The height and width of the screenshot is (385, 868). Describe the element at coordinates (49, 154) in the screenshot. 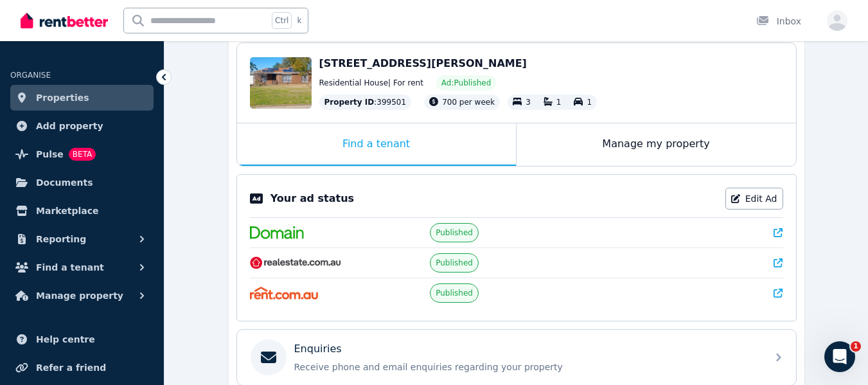

I see `span: Pulse` at that location.